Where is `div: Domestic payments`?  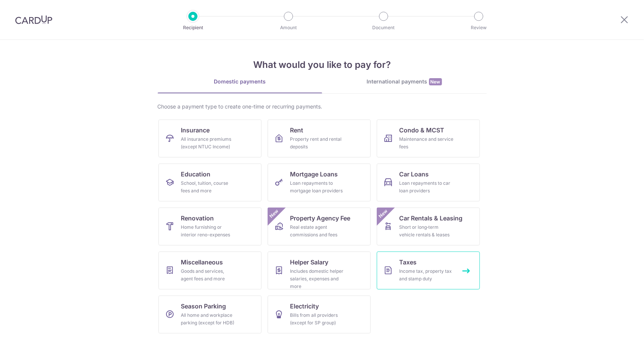 div: Domestic payments is located at coordinates (240, 81).